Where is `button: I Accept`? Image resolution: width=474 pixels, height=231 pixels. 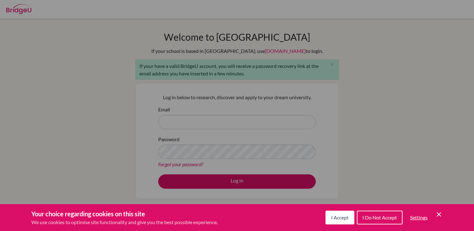
button: I Accept is located at coordinates (340, 218).